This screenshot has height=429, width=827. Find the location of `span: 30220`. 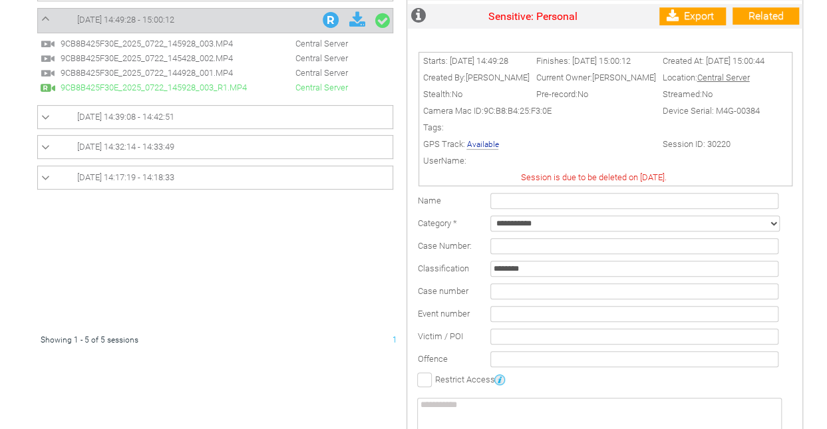

span: 30220 is located at coordinates (718, 144).